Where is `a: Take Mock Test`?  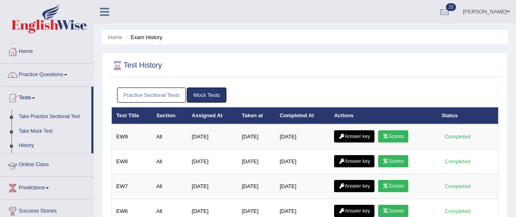 a: Take Mock Test is located at coordinates (53, 132).